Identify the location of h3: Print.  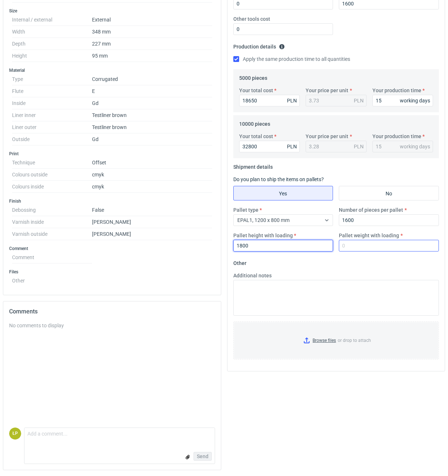
(112, 154).